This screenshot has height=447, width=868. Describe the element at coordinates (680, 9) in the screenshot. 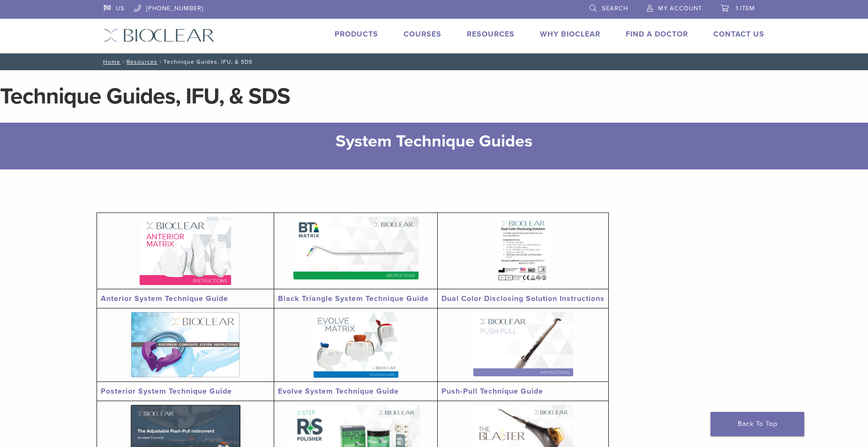

I see `span: My Account` at that location.